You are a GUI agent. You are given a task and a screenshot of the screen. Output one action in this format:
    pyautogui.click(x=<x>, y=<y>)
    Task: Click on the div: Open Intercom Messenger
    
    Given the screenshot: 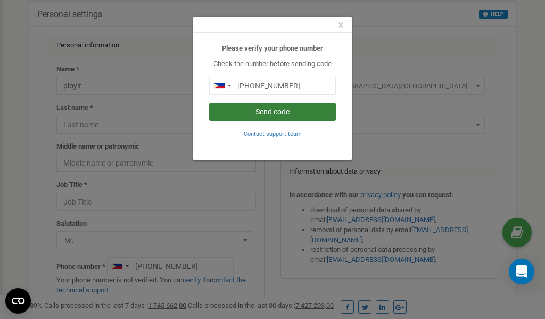 What is the action you would take?
    pyautogui.click(x=522, y=272)
    